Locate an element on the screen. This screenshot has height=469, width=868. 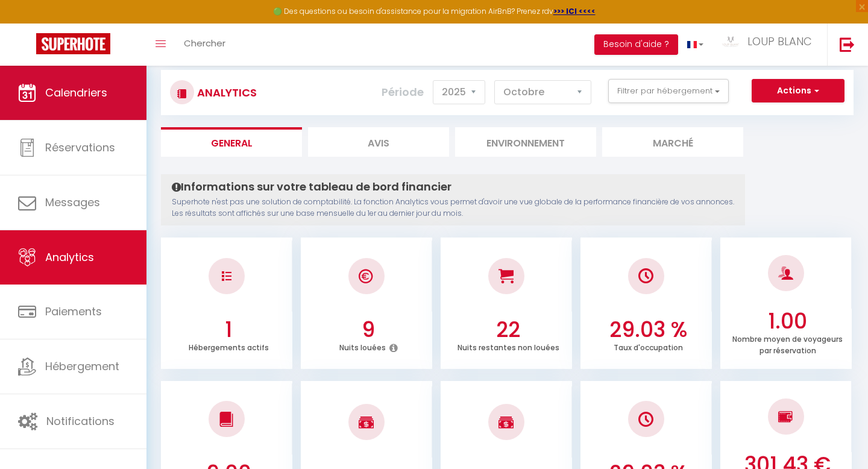
h3: 1.00 is located at coordinates (788, 321).